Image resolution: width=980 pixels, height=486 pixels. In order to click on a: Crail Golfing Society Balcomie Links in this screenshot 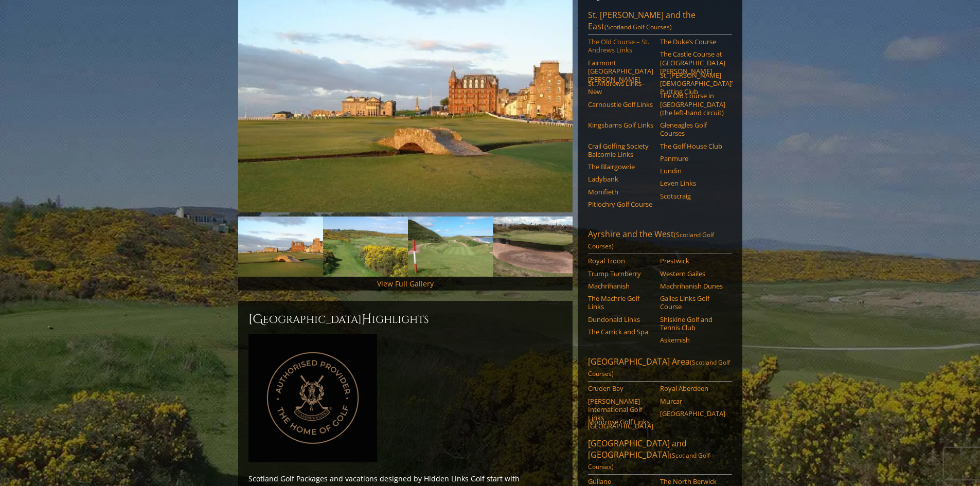, I will do `click(620, 150)`.